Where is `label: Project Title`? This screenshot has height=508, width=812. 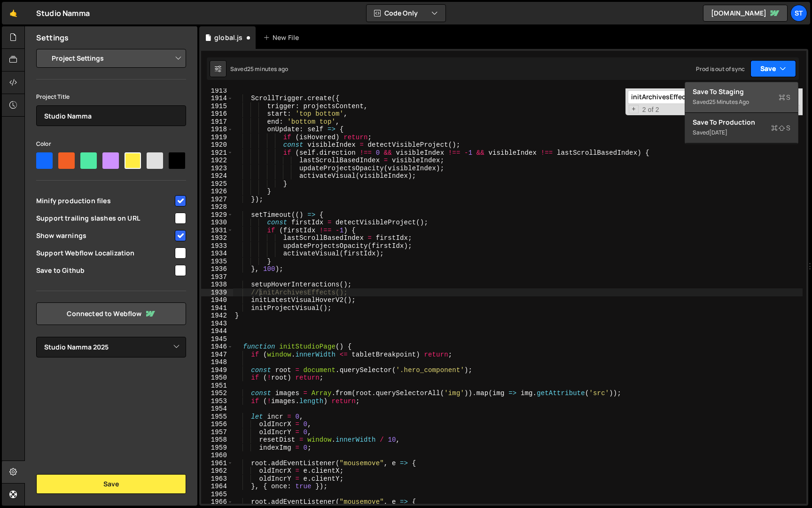
label: Project Title is located at coordinates (53, 97).